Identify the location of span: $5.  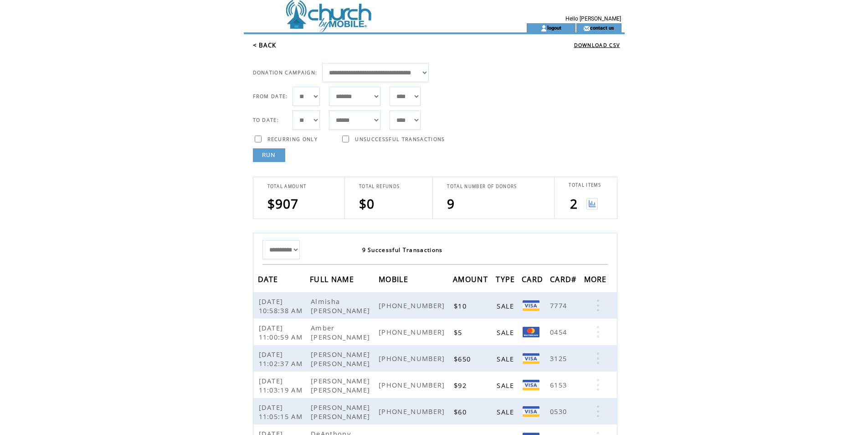
(460, 332).